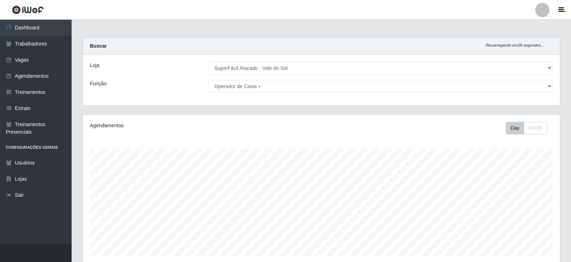 Image resolution: width=571 pixels, height=262 pixels. Describe the element at coordinates (536, 128) in the screenshot. I see `button: Month` at that location.